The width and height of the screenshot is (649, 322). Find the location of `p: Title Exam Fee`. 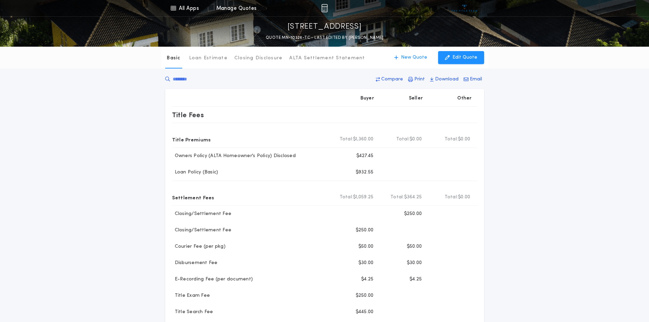

p: Title Exam Fee is located at coordinates (191, 296).